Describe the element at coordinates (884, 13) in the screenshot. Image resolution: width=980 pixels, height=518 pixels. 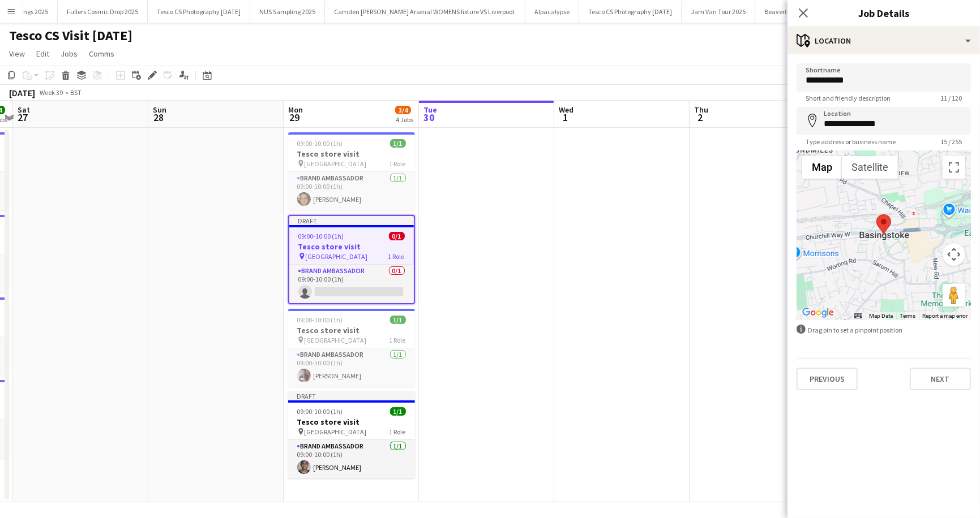
I see `h3: Job Details` at that location.